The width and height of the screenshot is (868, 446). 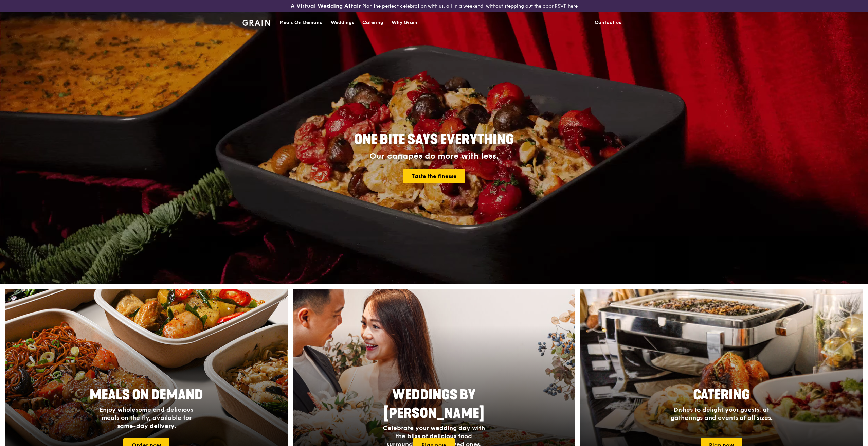 I want to click on a: Catering, so click(x=373, y=23).